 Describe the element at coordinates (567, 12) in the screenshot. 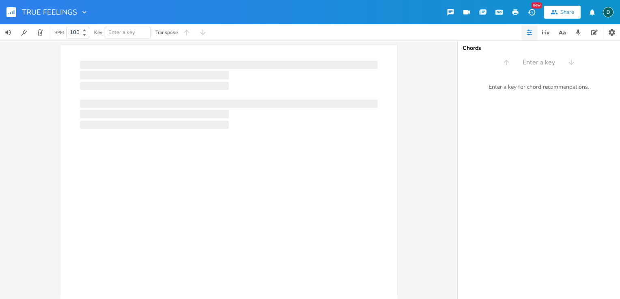

I see `div: Share` at that location.